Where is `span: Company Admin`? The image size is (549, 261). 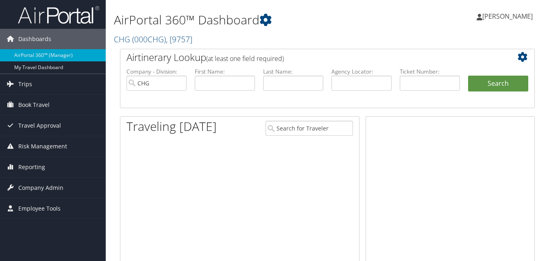 span: Company Admin is located at coordinates (41, 188).